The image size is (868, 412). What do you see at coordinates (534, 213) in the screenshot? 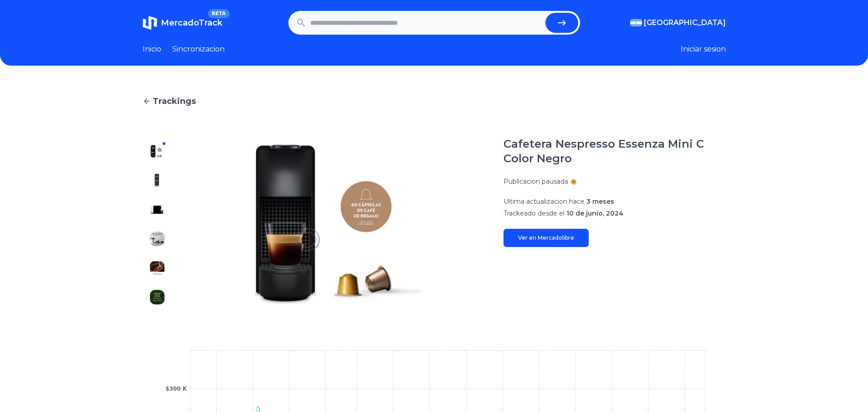
I see `span: Trackeado desde el` at bounding box center [534, 213].